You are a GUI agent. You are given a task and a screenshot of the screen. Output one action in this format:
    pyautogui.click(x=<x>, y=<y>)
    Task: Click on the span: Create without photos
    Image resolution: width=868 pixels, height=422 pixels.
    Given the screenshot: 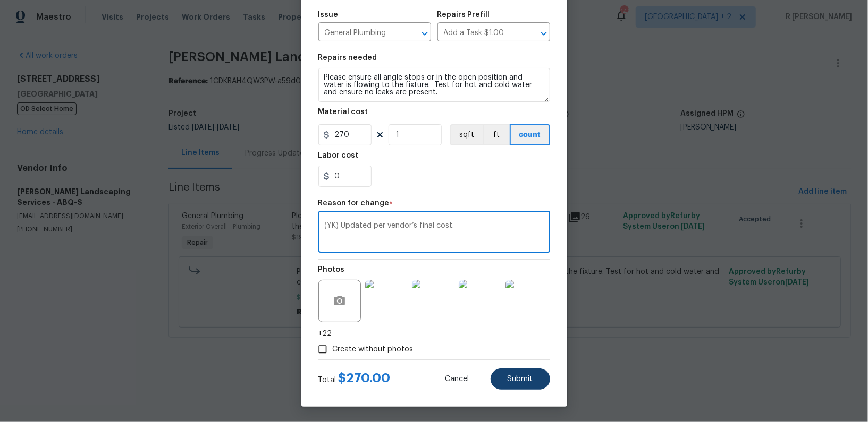 What is the action you would take?
    pyautogui.click(x=373, y=349)
    